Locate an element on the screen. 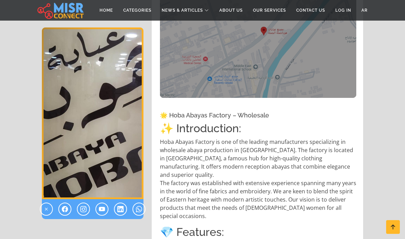  h2: 💎 Features: is located at coordinates (258, 232).